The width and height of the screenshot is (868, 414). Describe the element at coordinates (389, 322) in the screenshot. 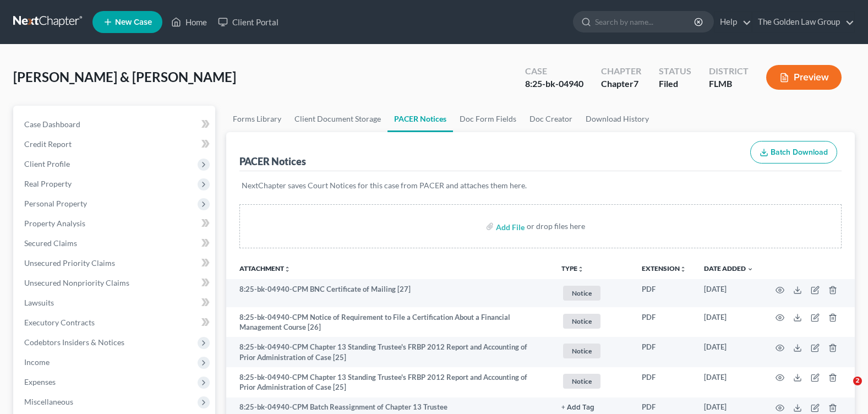

I see `td: 8:25-bk-04940-CPM Notice of Requirement to File a Certification About a Financial Management Cour...` at that location.